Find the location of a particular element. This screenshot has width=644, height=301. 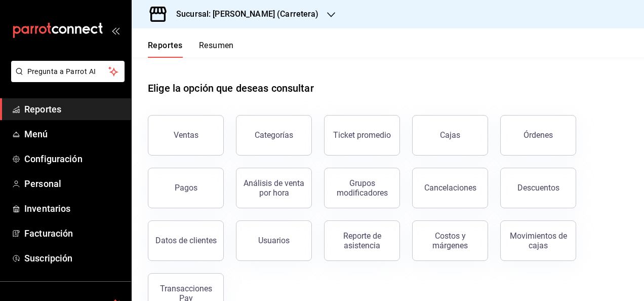

button: Descuentos is located at coordinates (538, 188).